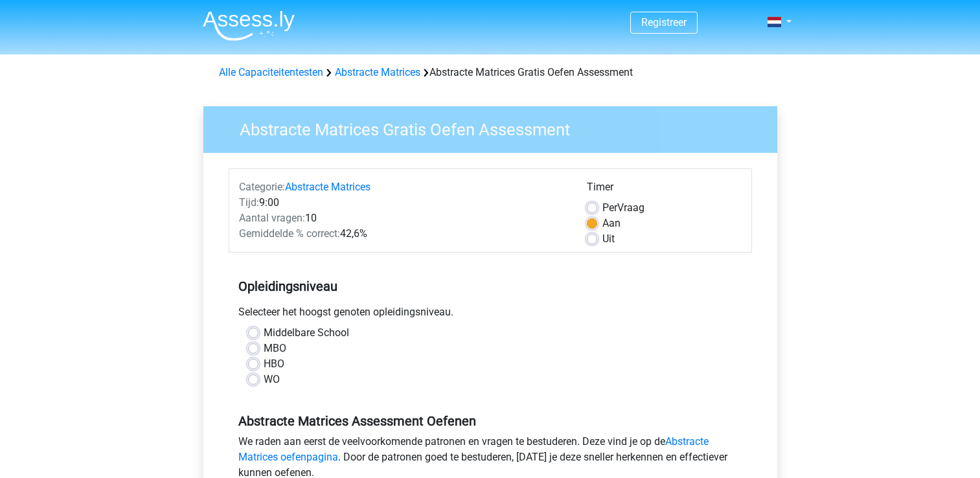 The image size is (980, 478). Describe the element at coordinates (306, 333) in the screenshot. I see `label: Middelbare School` at that location.